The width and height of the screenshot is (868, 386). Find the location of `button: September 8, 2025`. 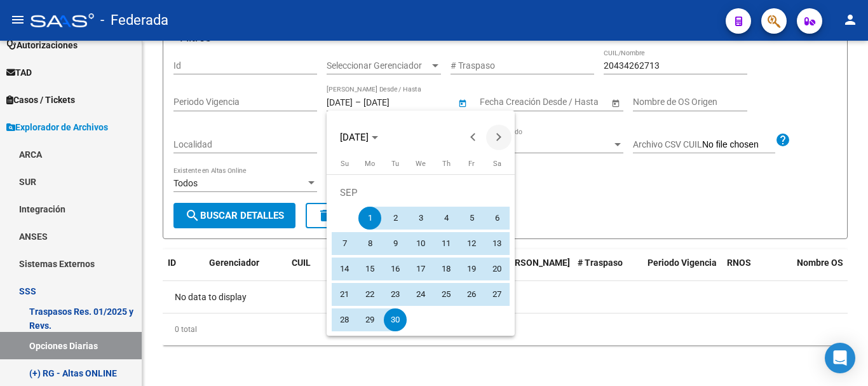

button: September 8, 2025 is located at coordinates (369, 243).